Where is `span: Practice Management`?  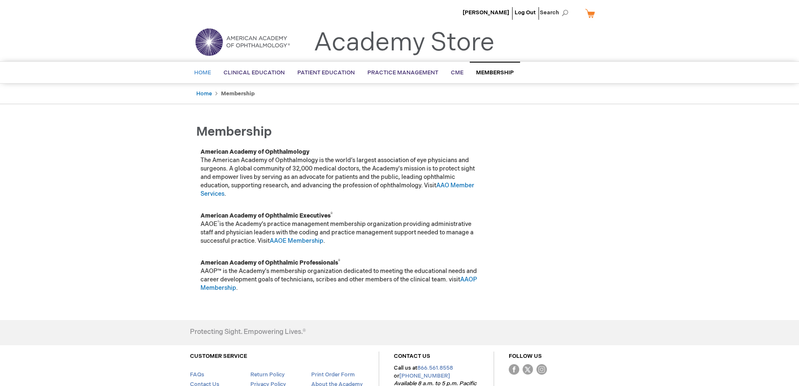
span: Practice Management is located at coordinates (403, 73).